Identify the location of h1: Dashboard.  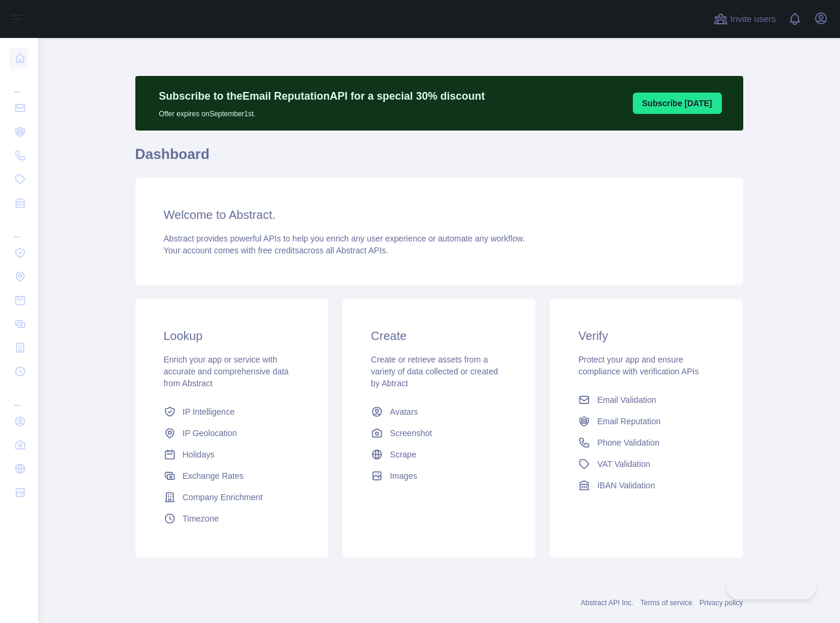
(439, 159).